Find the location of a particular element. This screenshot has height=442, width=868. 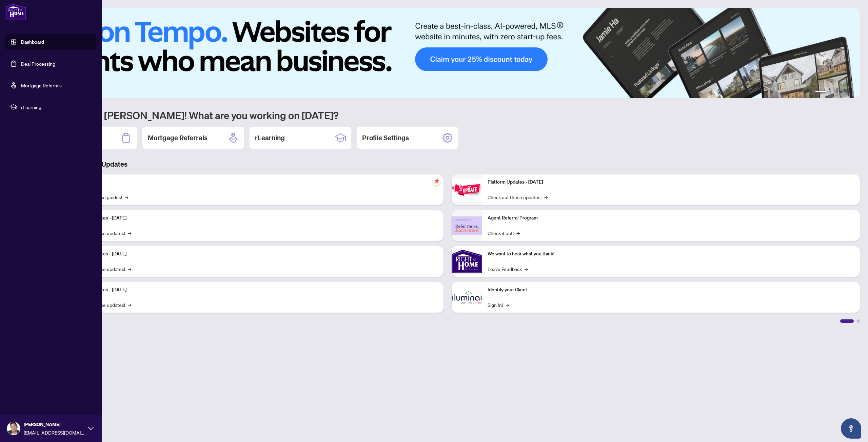

a: Check it out!→ is located at coordinates (504, 233).